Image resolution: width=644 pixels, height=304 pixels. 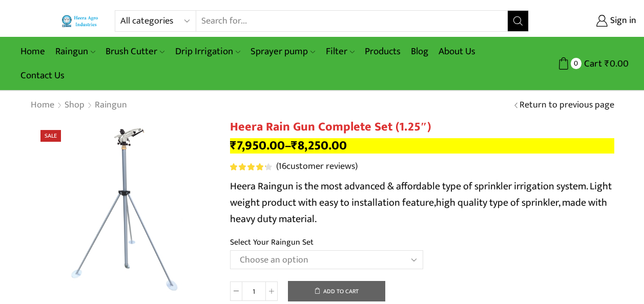 What do you see at coordinates (257, 145) in the screenshot?
I see `bdi: 7,950.00` at bounding box center [257, 145].